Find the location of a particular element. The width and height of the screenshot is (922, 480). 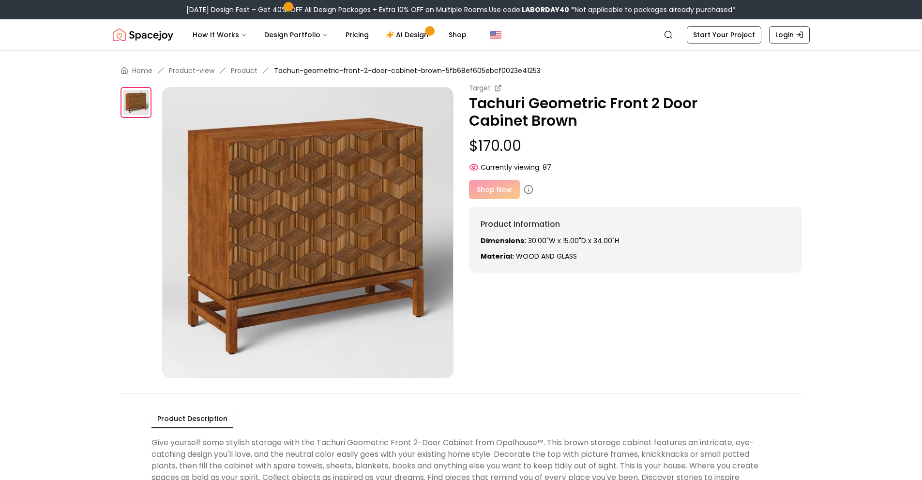

small: Target is located at coordinates (479, 88).